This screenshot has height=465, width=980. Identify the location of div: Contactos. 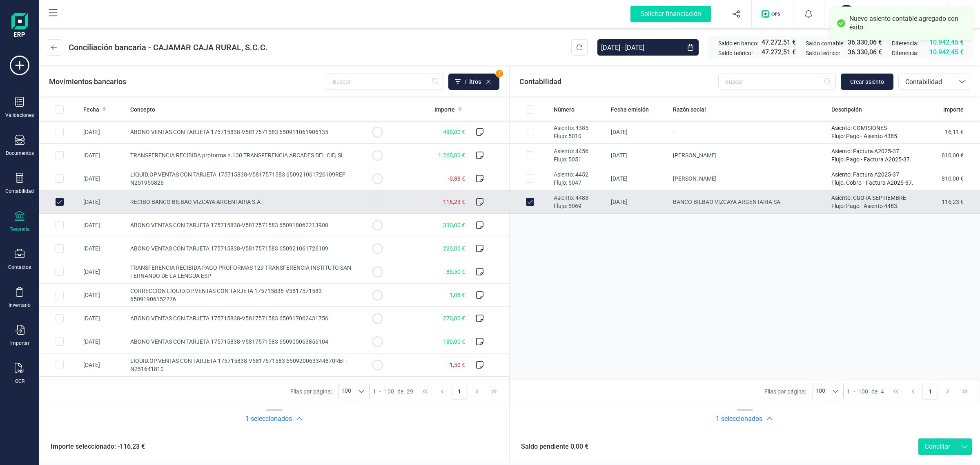
(19, 267).